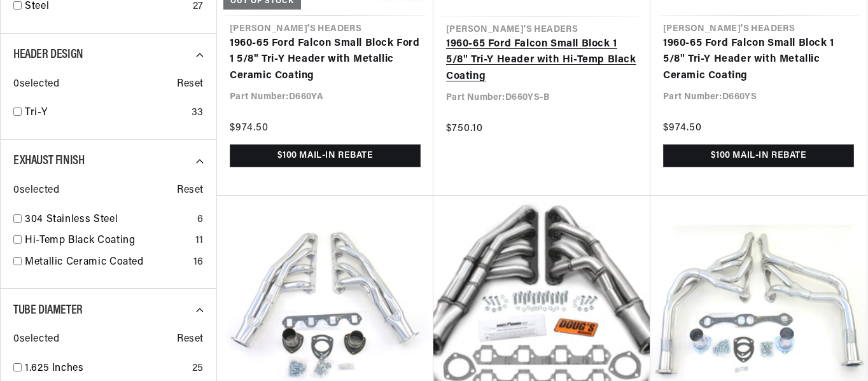 This screenshot has width=868, height=381. I want to click on div: 11, so click(199, 241).